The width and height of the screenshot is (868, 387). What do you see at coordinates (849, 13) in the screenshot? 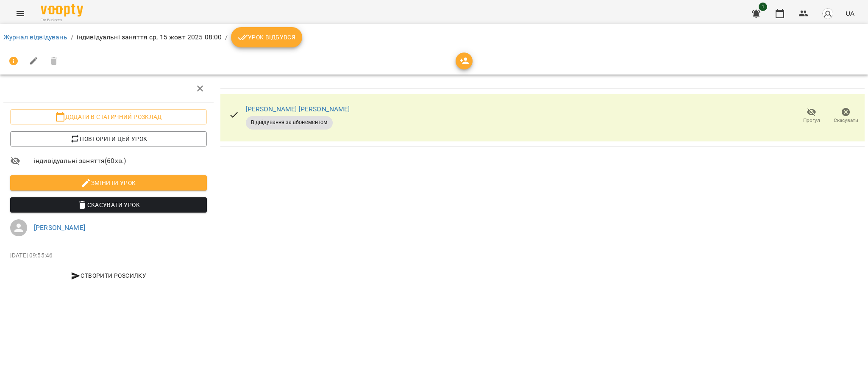
I see `button: UA` at bounding box center [849, 13].